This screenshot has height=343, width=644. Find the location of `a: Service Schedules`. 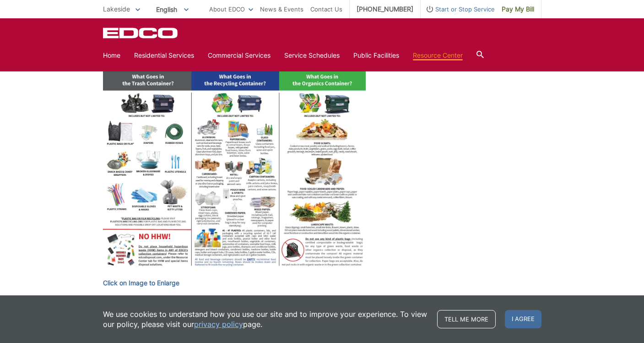

a: Service Schedules is located at coordinates (312, 56).